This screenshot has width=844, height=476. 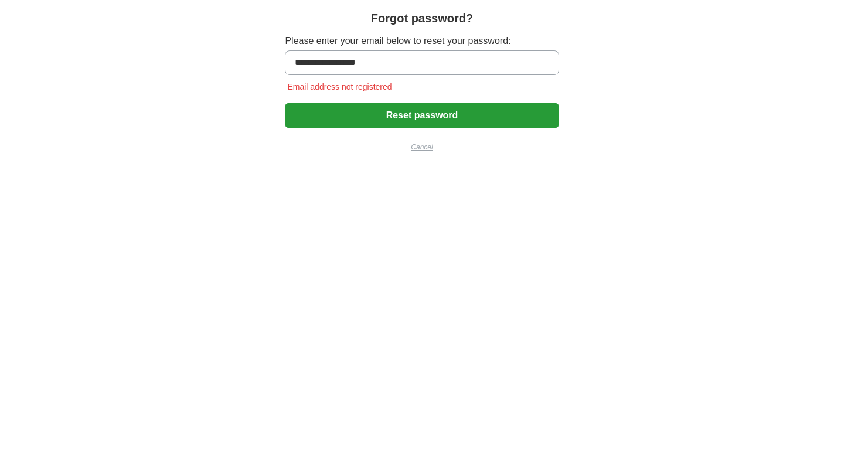 What do you see at coordinates (421, 147) in the screenshot?
I see `a: Cancel` at bounding box center [421, 147].